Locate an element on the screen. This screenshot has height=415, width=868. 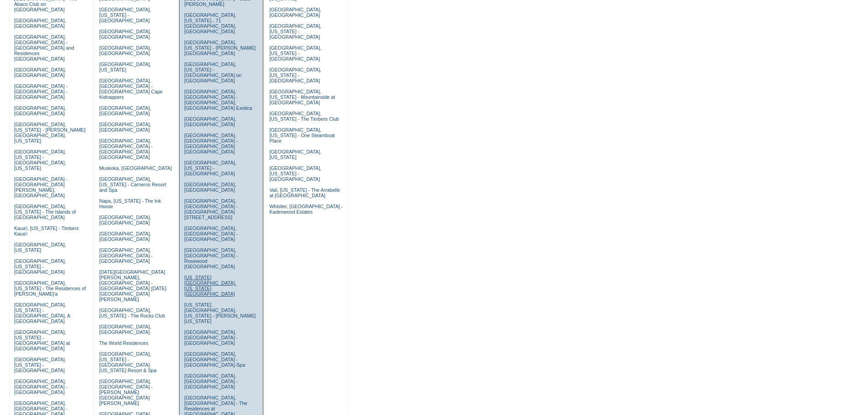
a: The World Residences is located at coordinates (124, 343).